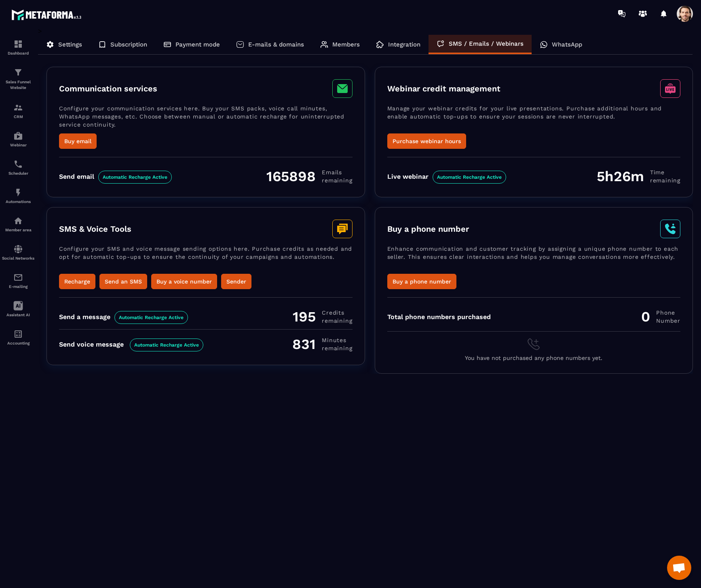  What do you see at coordinates (18, 85) in the screenshot?
I see `p: Sales Funnel Website` at bounding box center [18, 85].